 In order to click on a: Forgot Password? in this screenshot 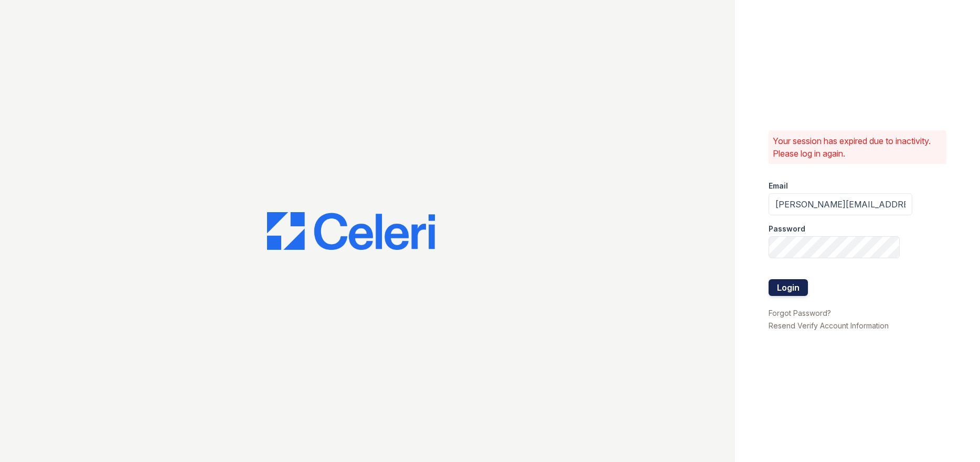, I will do `click(799, 313)`.